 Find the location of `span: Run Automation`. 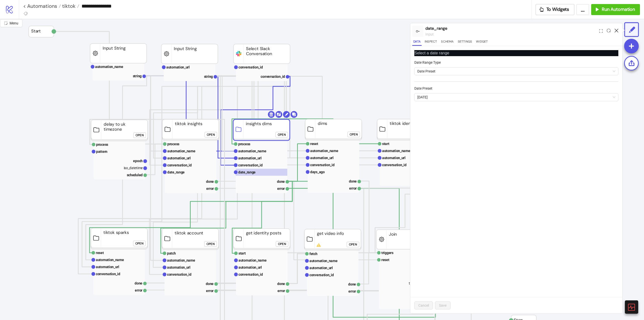

span: Run Automation is located at coordinates (618, 9).